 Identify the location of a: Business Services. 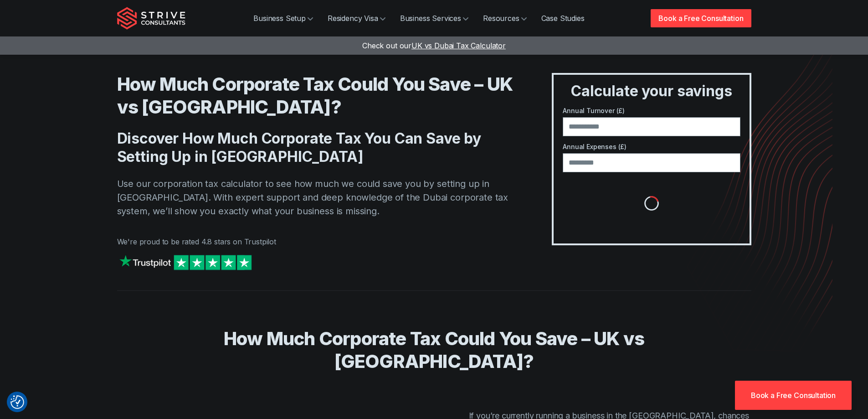
(434, 18).